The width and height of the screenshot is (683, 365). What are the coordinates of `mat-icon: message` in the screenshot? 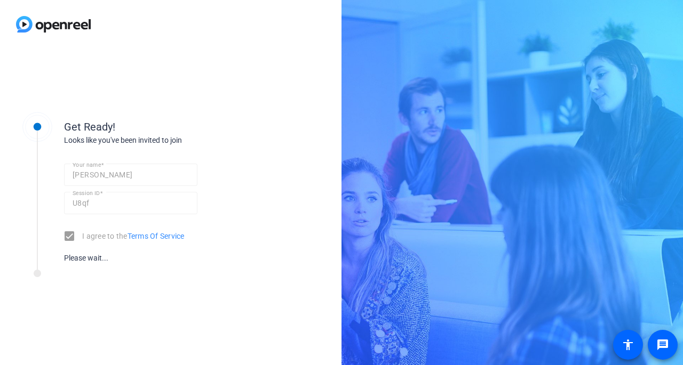 It's located at (662, 345).